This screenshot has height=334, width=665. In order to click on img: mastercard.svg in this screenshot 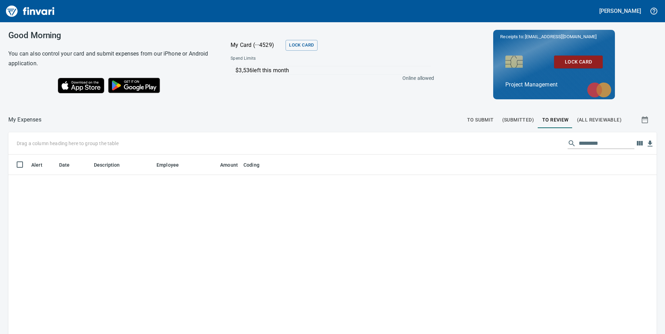, I will do `click(599, 90)`.